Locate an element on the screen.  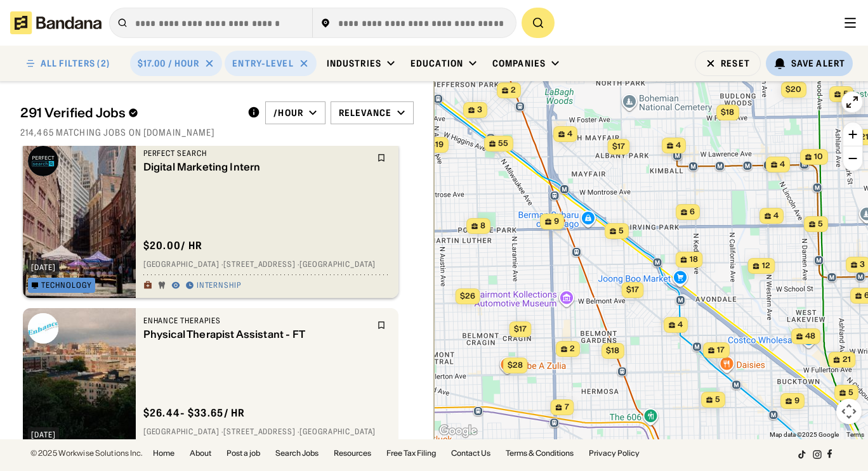
div: Digital Marketing Intern is located at coordinates (256, 167).